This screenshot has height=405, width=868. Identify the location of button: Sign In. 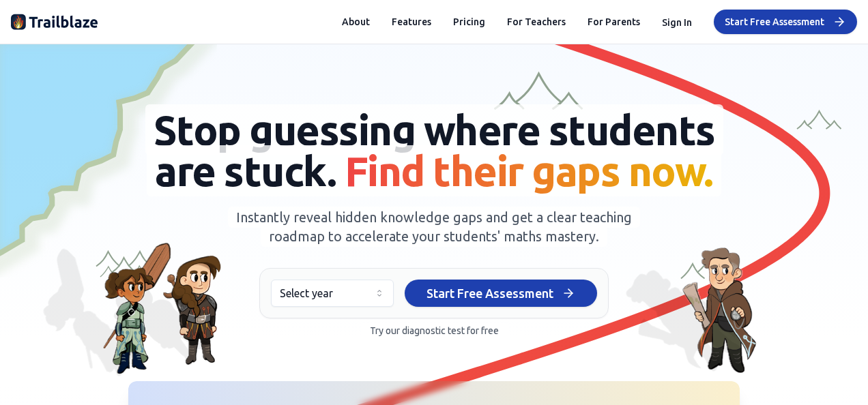
(677, 22).